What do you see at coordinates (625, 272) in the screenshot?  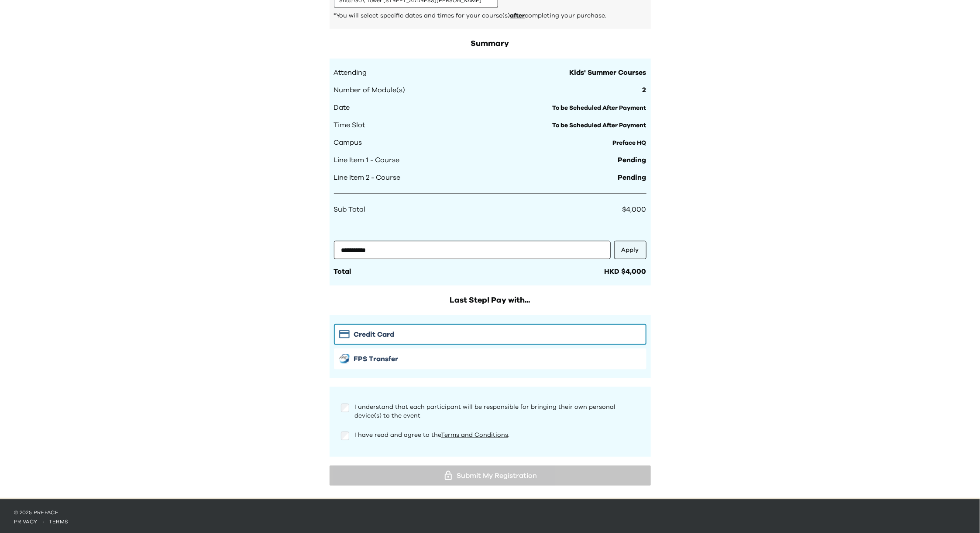 I see `div: HKD $4,000` at bounding box center [625, 272].